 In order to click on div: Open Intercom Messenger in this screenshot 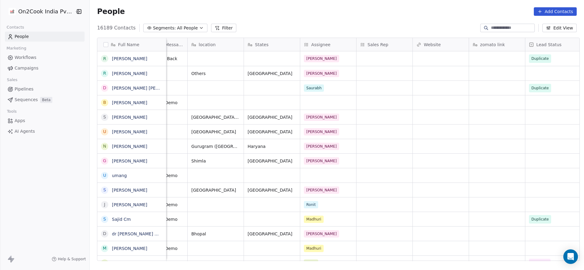, I will do `click(570, 257)`.